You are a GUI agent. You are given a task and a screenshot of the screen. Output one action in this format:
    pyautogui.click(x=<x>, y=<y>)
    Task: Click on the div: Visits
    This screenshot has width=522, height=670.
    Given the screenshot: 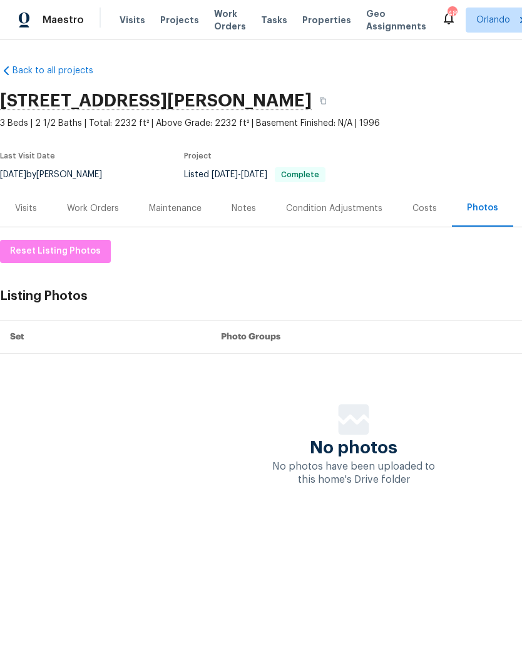 What is the action you would take?
    pyautogui.click(x=26, y=208)
    